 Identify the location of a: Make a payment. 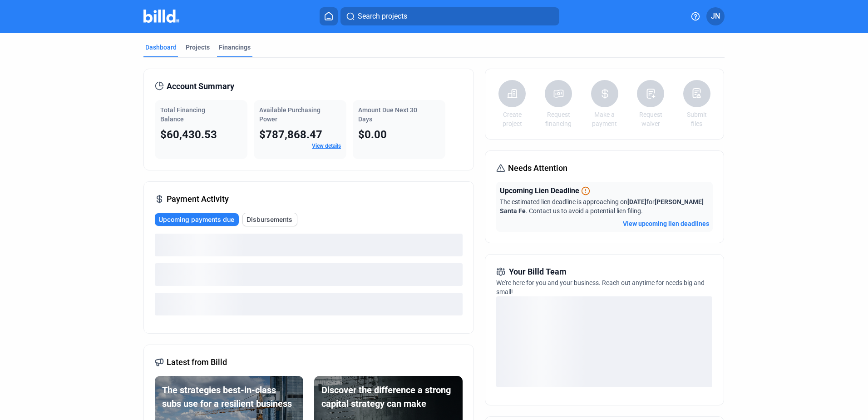
(605, 119).